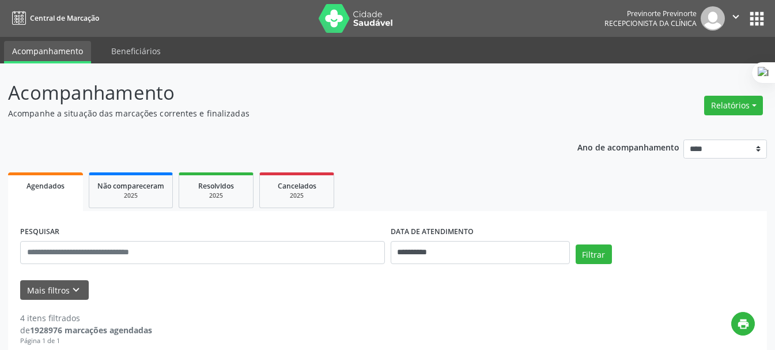 The height and width of the screenshot is (350, 775). I want to click on p: Acompanhamento, so click(274, 93).